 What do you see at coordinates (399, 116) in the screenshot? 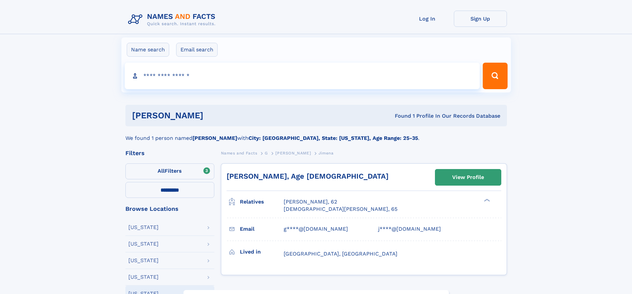
I see `div: Found 1 Profile In Our Records Database` at bounding box center [399, 116].